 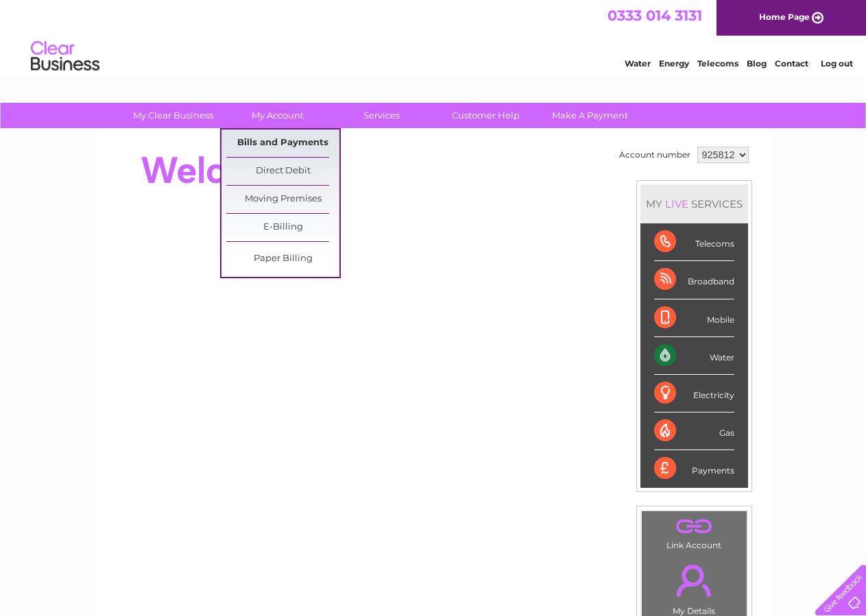 What do you see at coordinates (655, 15) in the screenshot?
I see `span: 0333 014 3131` at bounding box center [655, 15].